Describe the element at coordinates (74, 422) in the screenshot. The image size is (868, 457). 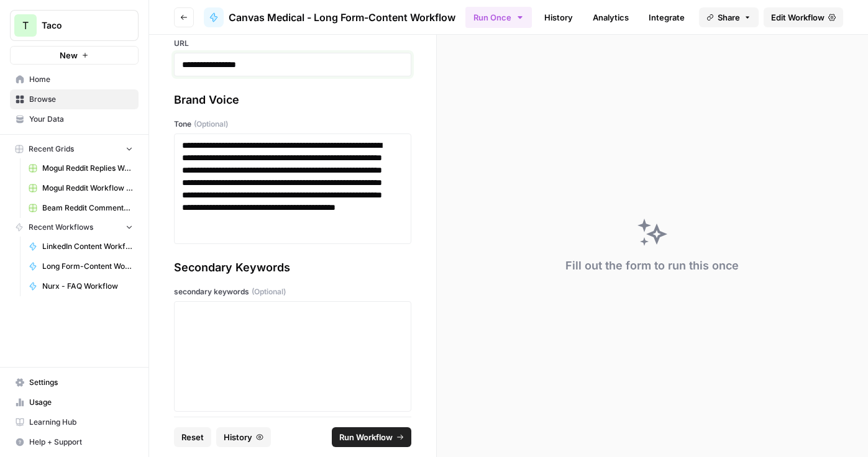
I see `a: Learning Hub` at that location.